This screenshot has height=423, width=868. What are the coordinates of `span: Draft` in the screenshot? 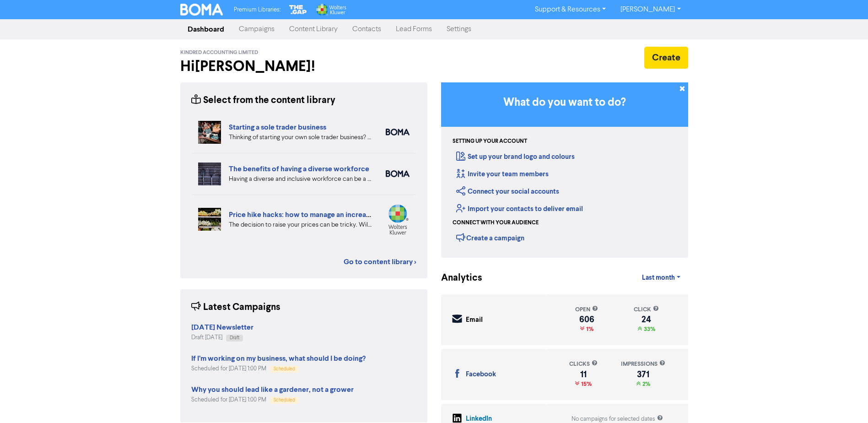 It's located at (234, 337).